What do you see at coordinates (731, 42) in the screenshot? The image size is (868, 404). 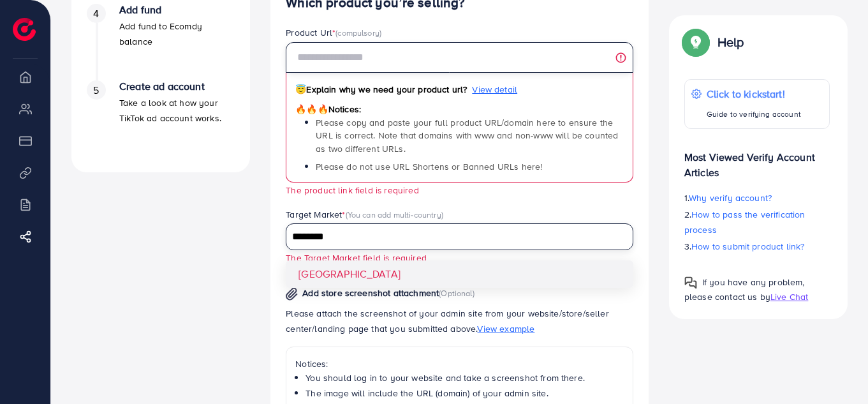 I see `p: Help` at bounding box center [731, 42].